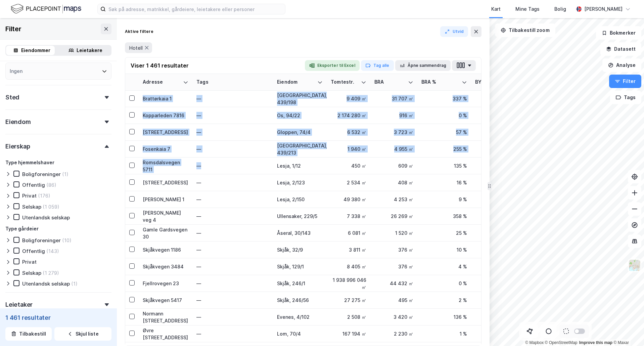  What do you see at coordinates (65, 174) in the screenshot?
I see `div: (1)` at bounding box center [65, 174].